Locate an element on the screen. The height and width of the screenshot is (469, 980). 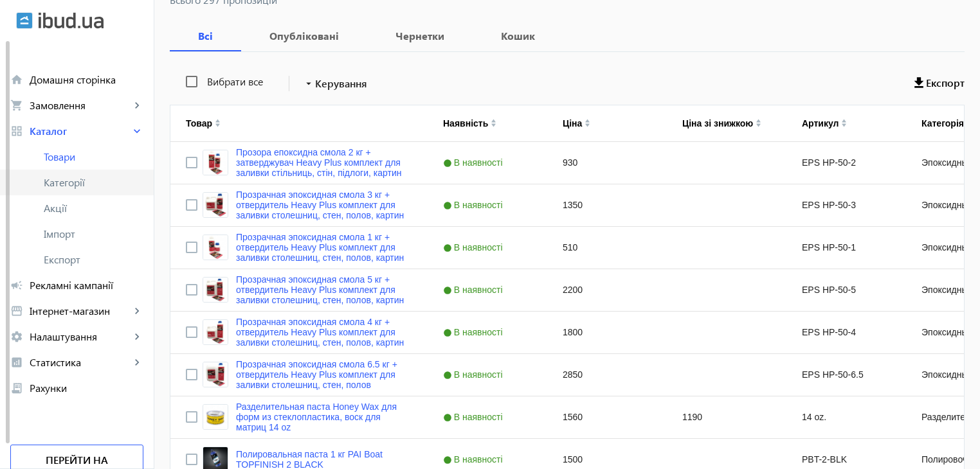
div: Ціна зі знижкою is located at coordinates (717, 123).